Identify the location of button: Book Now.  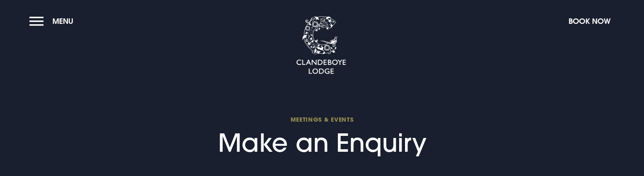
(589, 21).